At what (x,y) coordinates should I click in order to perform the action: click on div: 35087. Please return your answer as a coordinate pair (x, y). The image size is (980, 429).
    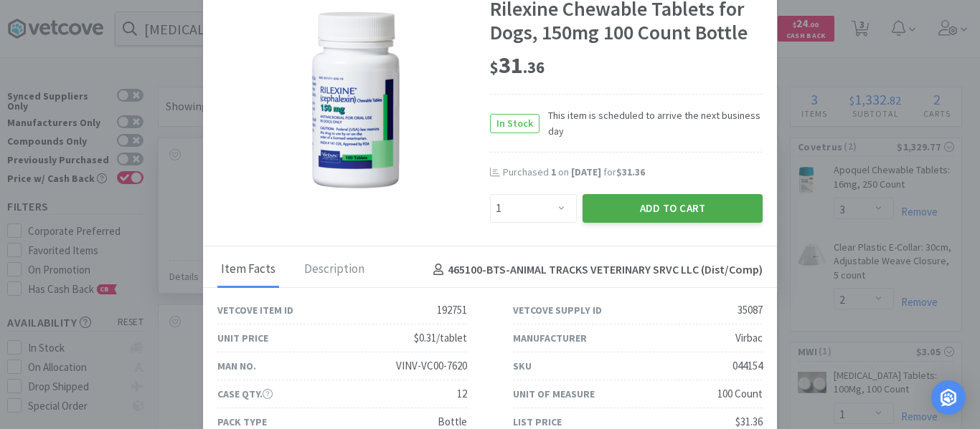
    Looking at the image, I should click on (749, 310).